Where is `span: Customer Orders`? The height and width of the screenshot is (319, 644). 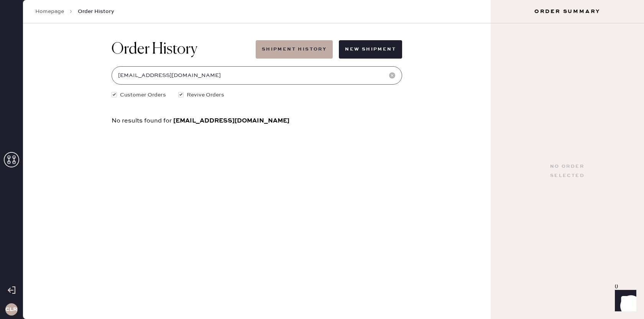 span: Customer Orders is located at coordinates (143, 95).